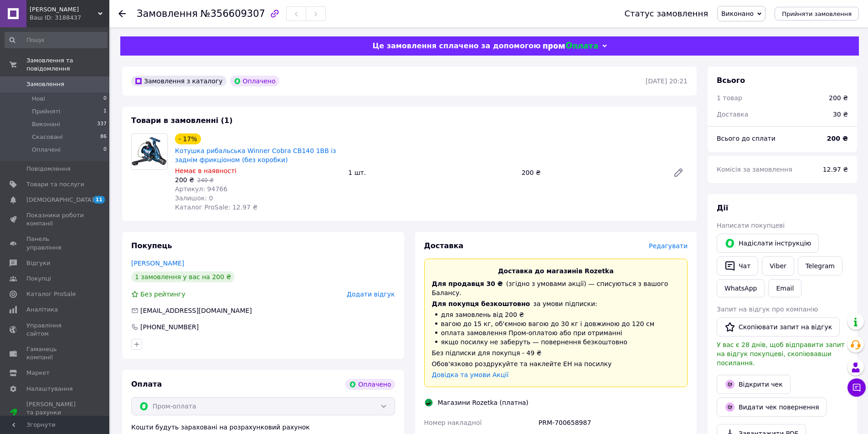 This screenshot has width=868, height=434. I want to click on span: Панель управління, so click(55, 243).